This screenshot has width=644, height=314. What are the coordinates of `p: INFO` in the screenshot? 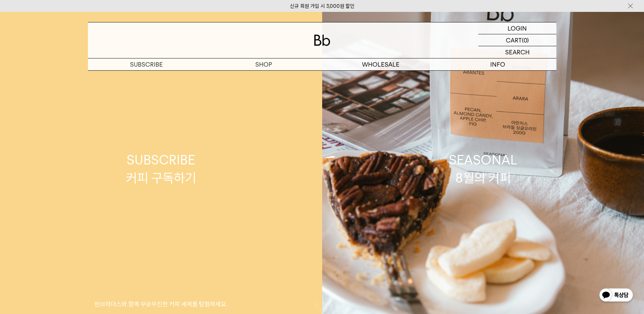 It's located at (498, 64).